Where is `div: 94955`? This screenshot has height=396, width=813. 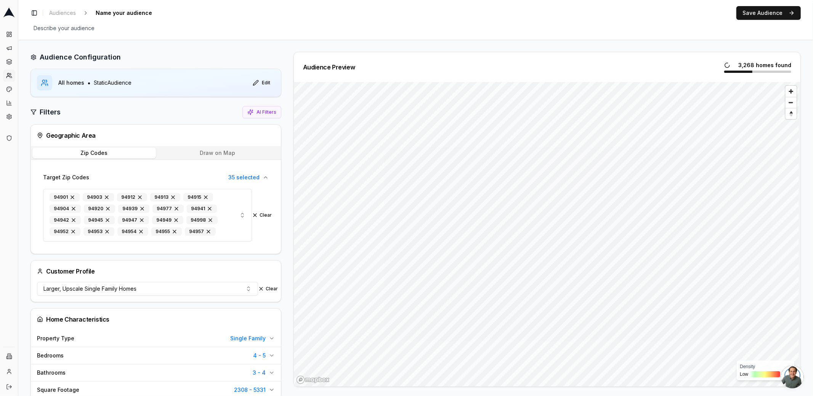
div: 94955 is located at coordinates (167, 231).